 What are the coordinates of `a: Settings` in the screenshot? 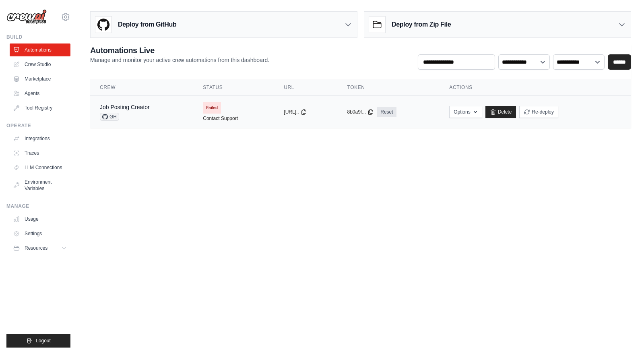 It's located at (40, 233).